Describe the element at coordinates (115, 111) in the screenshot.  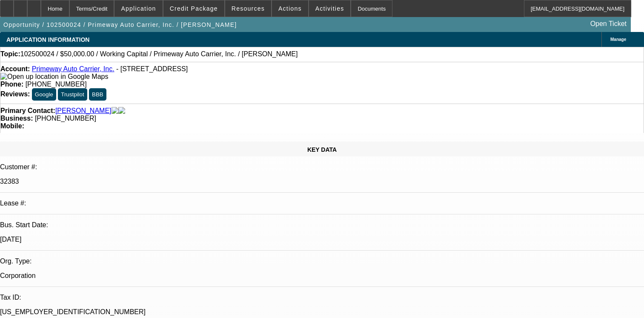
I see `img: facebook-icon.png` at that location.